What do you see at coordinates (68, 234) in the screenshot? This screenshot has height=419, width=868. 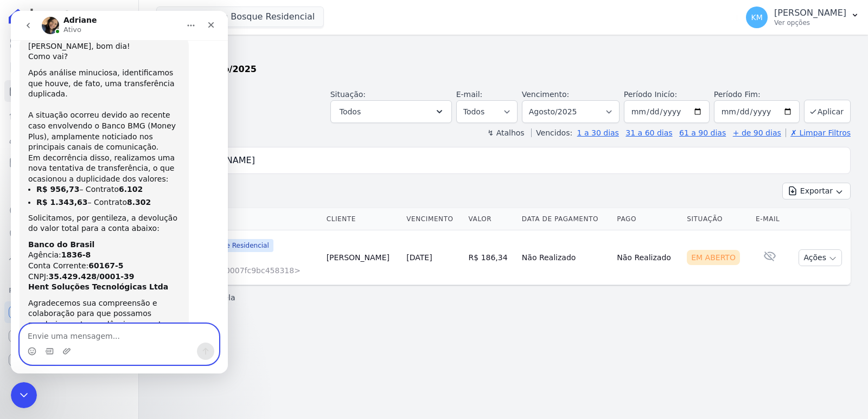 I see `a: Negativação` at bounding box center [68, 234].